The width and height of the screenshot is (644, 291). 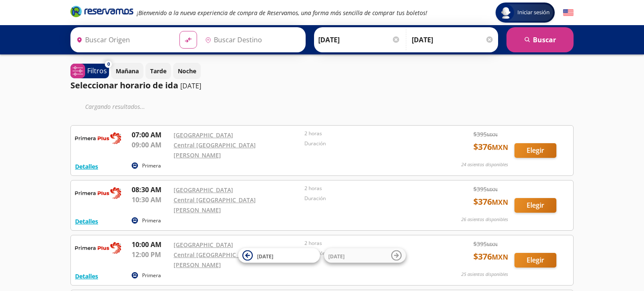 I want to click on span: Iniciar sesión, so click(x=534, y=13).